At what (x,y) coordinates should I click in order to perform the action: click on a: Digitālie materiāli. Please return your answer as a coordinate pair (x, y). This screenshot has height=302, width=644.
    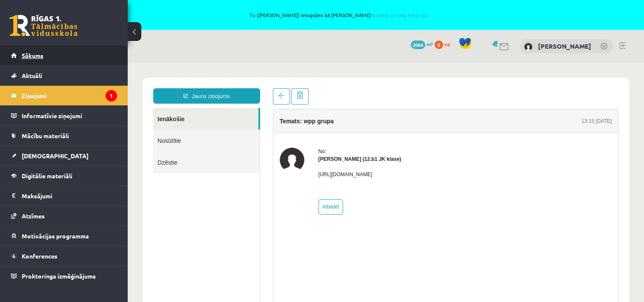
    Looking at the image, I should click on (64, 175).